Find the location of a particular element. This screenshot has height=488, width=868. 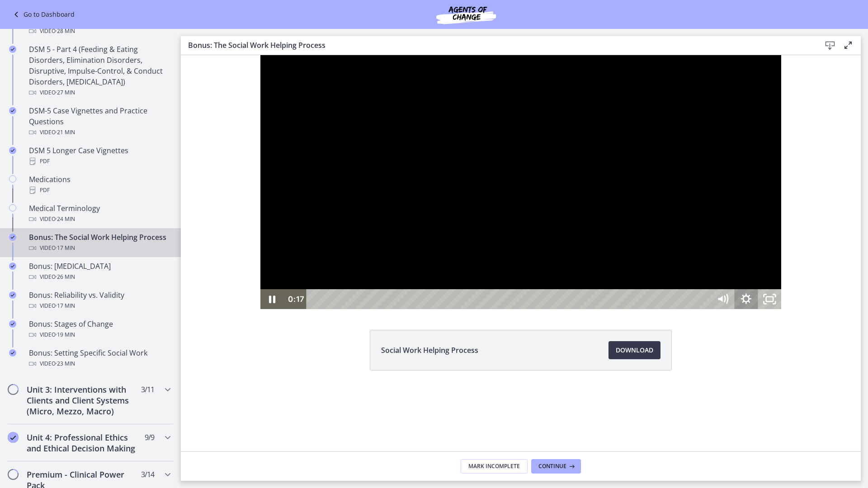

span: · 28 min is located at coordinates (65, 31).